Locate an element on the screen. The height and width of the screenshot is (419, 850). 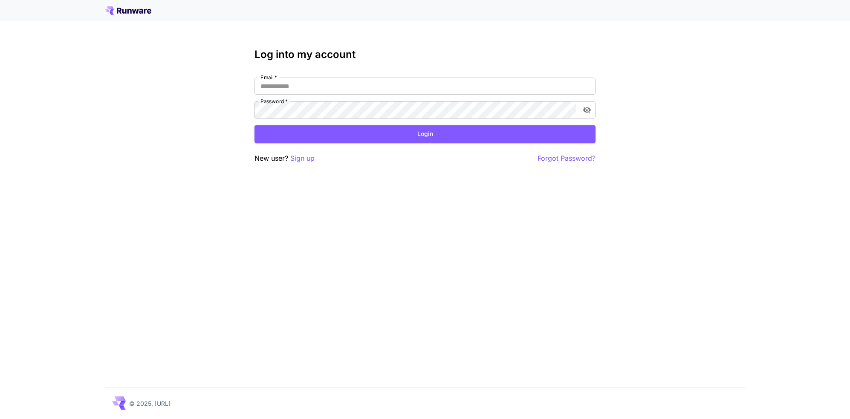
h3: Log into my account is located at coordinates (425, 55).